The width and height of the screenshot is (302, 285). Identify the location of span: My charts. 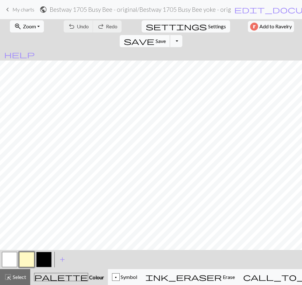
(23, 9).